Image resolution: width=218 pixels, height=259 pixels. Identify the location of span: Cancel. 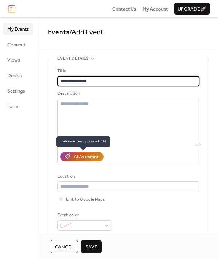
(64, 247).